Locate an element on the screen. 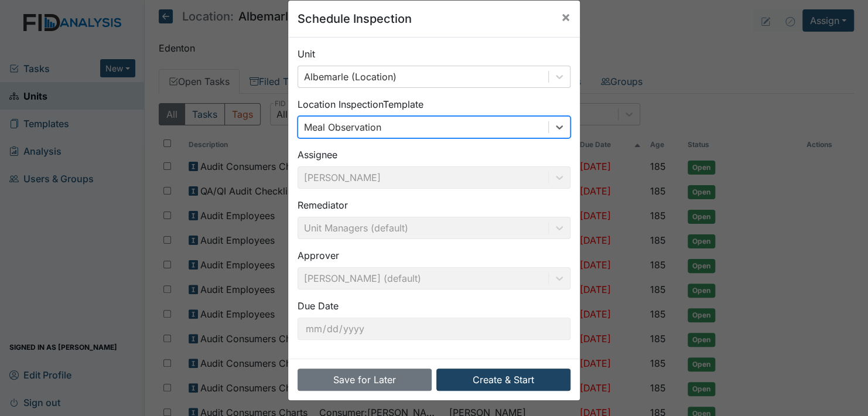 The image size is (868, 416). label: Location Inspection Template is located at coordinates (360, 104).